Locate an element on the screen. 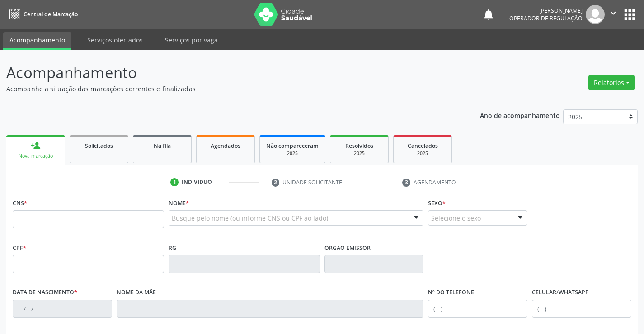 This screenshot has width=644, height=334. button: notifications is located at coordinates (488, 15).